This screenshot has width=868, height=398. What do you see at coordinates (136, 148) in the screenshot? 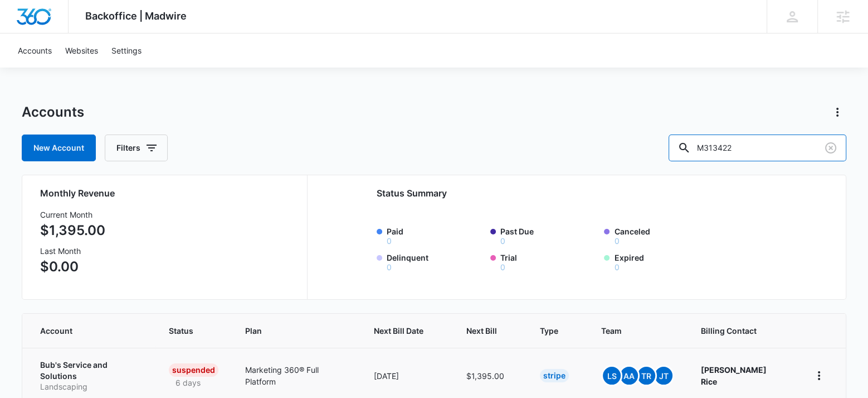
I see `button: Filters` at bounding box center [136, 148].